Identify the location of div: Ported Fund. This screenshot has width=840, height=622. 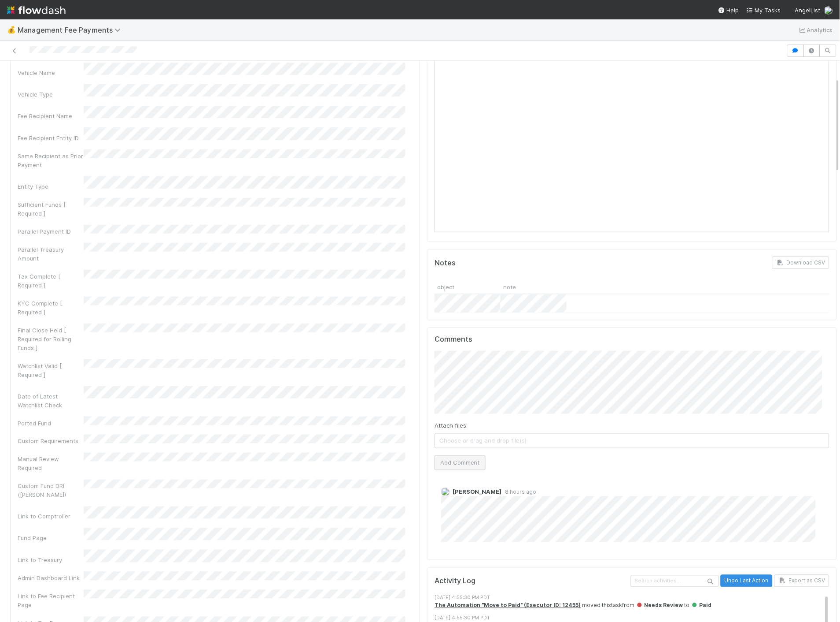
(51, 423).